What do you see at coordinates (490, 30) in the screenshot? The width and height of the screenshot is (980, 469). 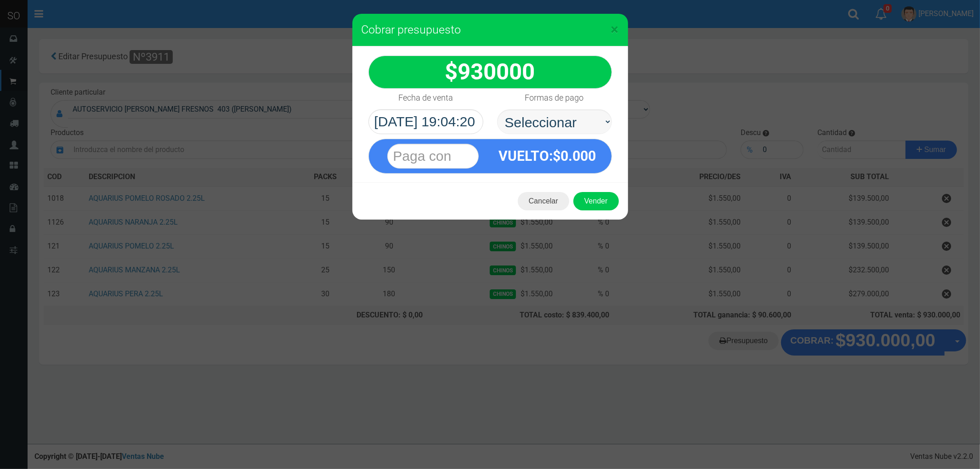 I see `h3: Cobrar presupuesto` at bounding box center [490, 30].